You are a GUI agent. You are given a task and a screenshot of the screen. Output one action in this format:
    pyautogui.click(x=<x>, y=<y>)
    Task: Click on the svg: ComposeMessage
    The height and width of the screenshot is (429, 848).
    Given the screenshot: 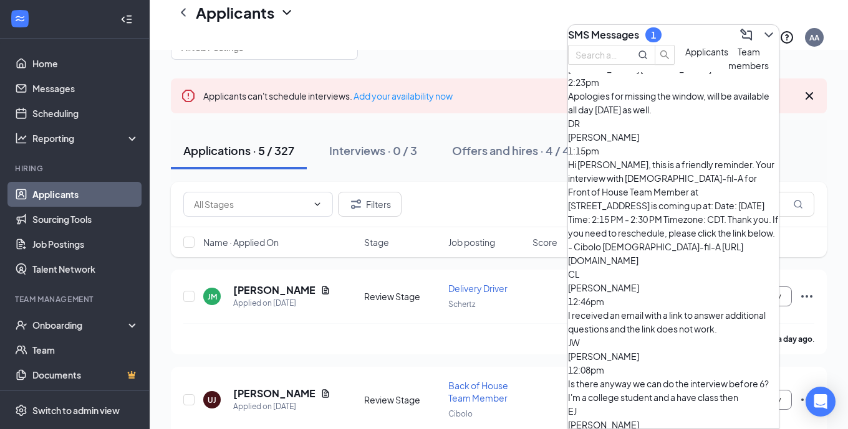 What is the action you would take?
    pyautogui.click(x=746, y=35)
    